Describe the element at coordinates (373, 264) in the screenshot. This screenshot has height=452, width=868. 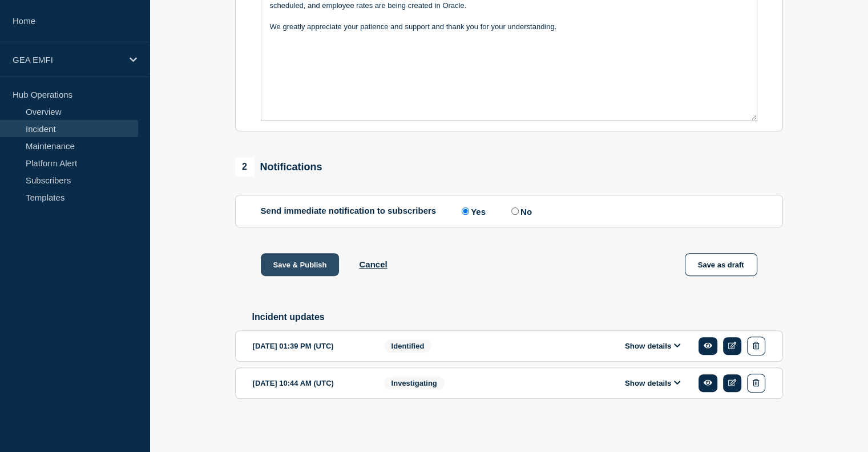
I see `button: Cancel` at that location.